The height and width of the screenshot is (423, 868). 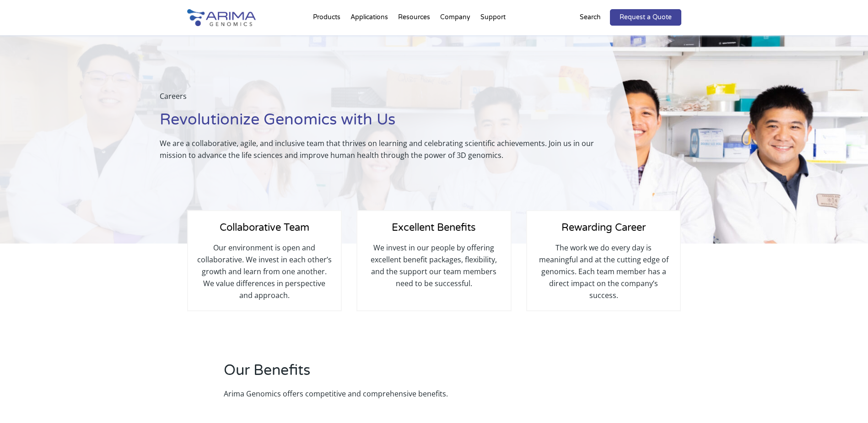 I want to click on p: The work we do every day is meaningful and at the cutting edge of genomics. Each team member has ..., so click(x=603, y=272).